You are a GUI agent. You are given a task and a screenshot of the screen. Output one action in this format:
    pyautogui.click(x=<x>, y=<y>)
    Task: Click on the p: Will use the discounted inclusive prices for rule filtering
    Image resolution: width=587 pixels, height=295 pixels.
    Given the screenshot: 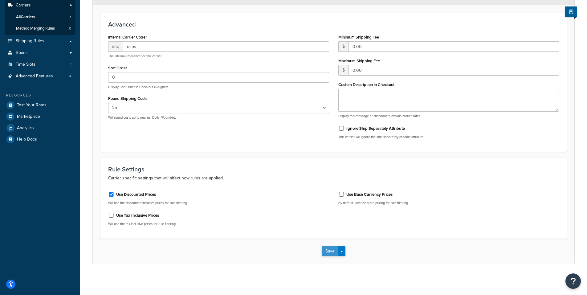 What is the action you would take?
    pyautogui.click(x=219, y=203)
    